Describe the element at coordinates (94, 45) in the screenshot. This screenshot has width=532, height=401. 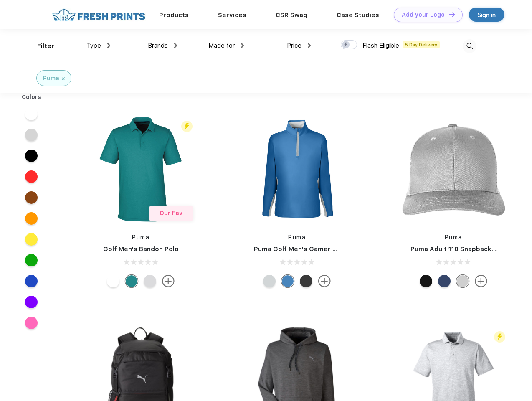
I see `span: Type` at that location.